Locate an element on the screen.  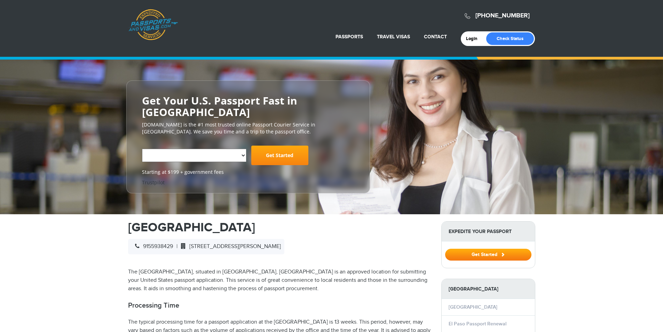
span: 9155938429 is located at coordinates (152, 246).